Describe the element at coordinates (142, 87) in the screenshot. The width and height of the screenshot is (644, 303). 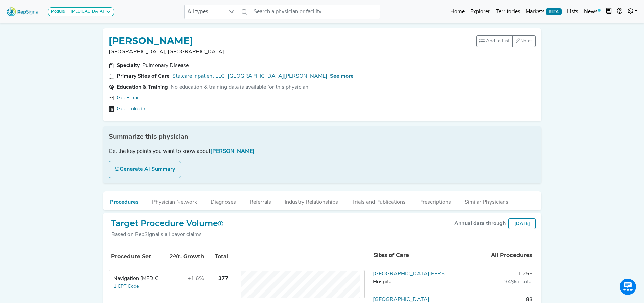
I see `div: Education & Training` at that location.